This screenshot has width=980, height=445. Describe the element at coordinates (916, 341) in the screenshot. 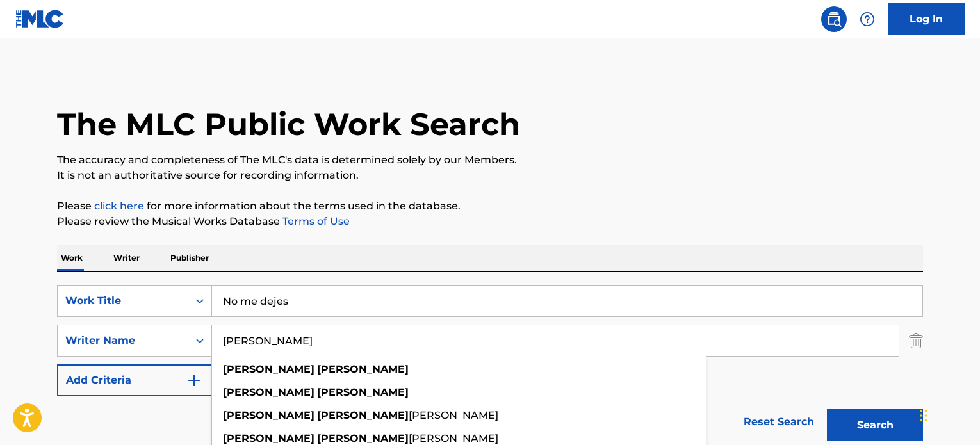

I see `img: Delete Criterion` at that location.